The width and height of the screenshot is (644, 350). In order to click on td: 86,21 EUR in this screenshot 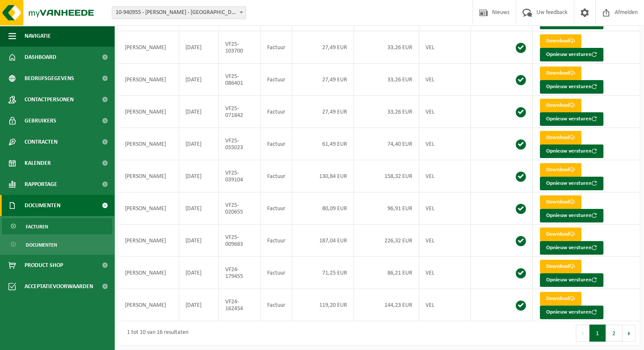, I will do `click(387, 273)`.